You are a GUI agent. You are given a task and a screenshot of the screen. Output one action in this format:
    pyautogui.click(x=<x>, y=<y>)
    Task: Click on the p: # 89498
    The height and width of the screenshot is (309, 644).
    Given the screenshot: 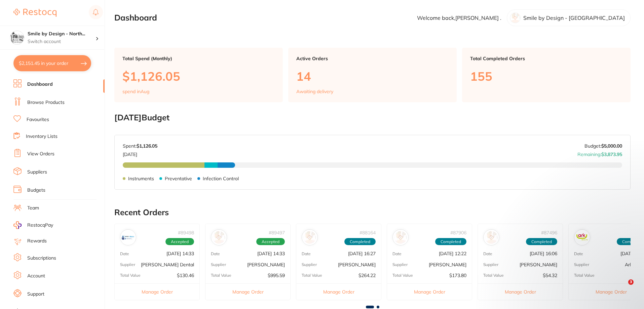 What is the action you would take?
    pyautogui.click(x=186, y=233)
    